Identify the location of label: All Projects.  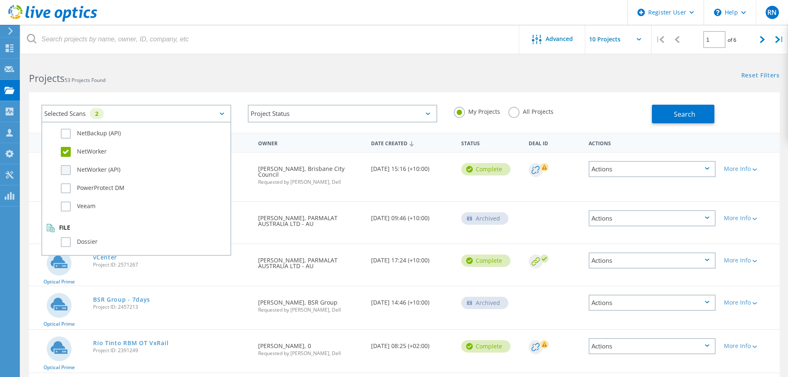
(531, 110).